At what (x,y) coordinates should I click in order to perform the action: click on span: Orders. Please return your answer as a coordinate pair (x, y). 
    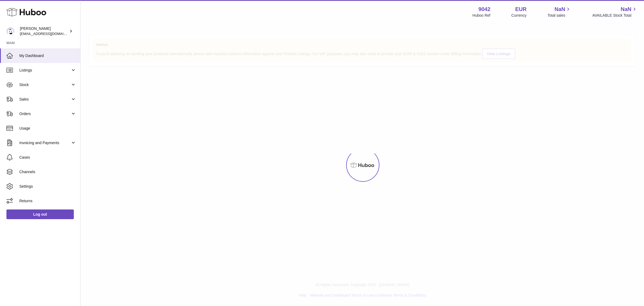
    Looking at the image, I should click on (45, 114).